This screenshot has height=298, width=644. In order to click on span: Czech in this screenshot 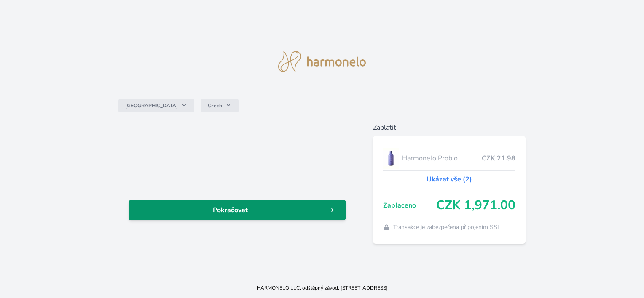, I will do `click(215, 105)`.